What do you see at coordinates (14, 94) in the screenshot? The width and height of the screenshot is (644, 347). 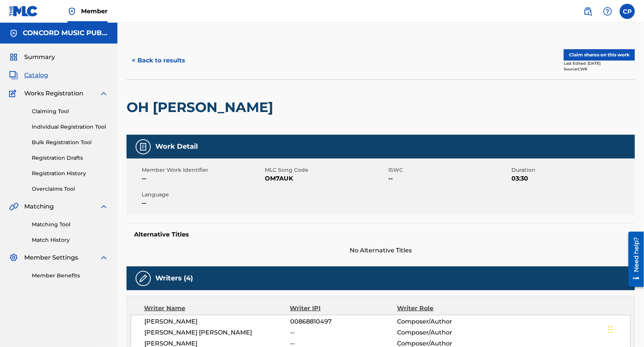 I see `img: Works Registration` at bounding box center [14, 94].